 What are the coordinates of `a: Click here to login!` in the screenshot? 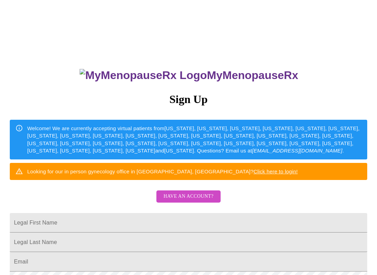 It's located at (275, 172).